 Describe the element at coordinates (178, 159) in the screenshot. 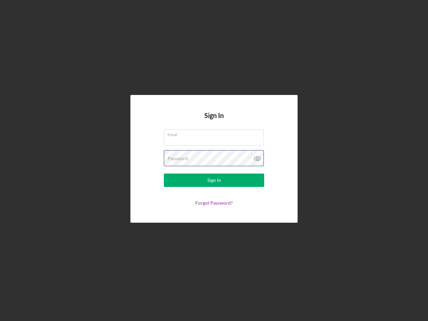

I see `label: Password` at that location.